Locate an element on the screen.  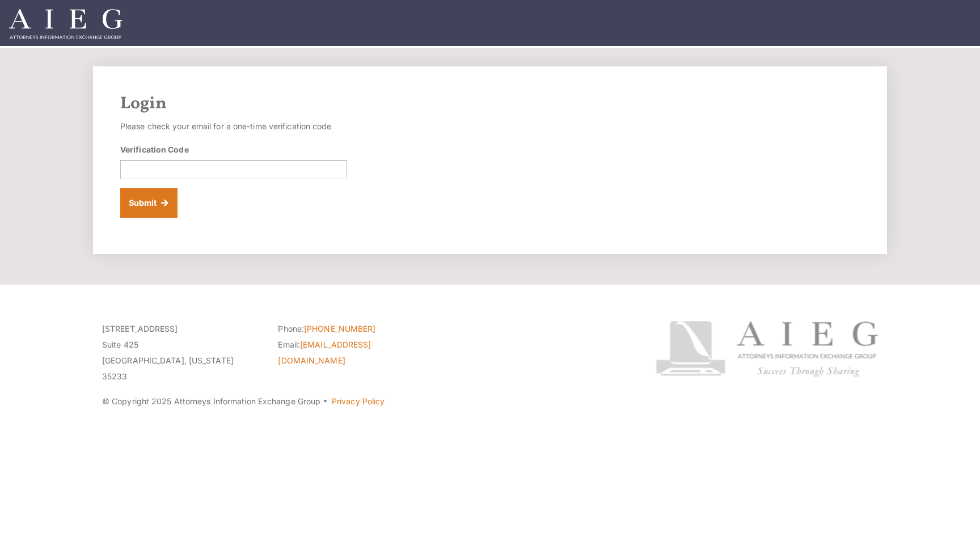
img: Attorneys Information Exchange Group logo is located at coordinates (767, 349).